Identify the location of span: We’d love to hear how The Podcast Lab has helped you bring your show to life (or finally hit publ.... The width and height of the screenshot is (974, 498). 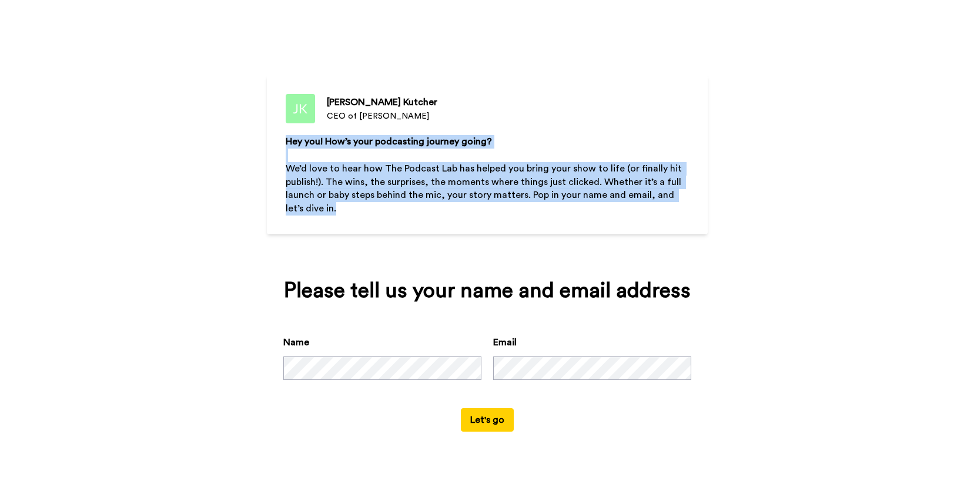
(485, 189).